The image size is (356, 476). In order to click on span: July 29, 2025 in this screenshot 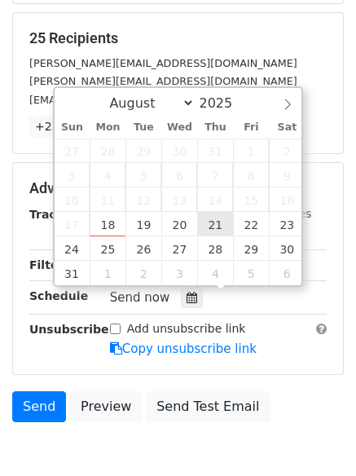, I will do `click(144, 151)`.